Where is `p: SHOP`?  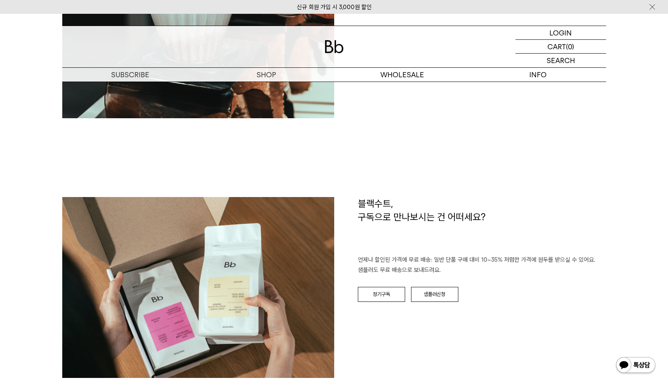 p: SHOP is located at coordinates (266, 74).